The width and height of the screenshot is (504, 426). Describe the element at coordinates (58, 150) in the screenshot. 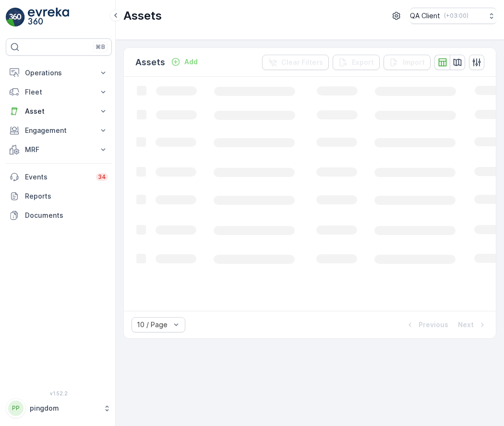

I see `button: MRF` at that location.